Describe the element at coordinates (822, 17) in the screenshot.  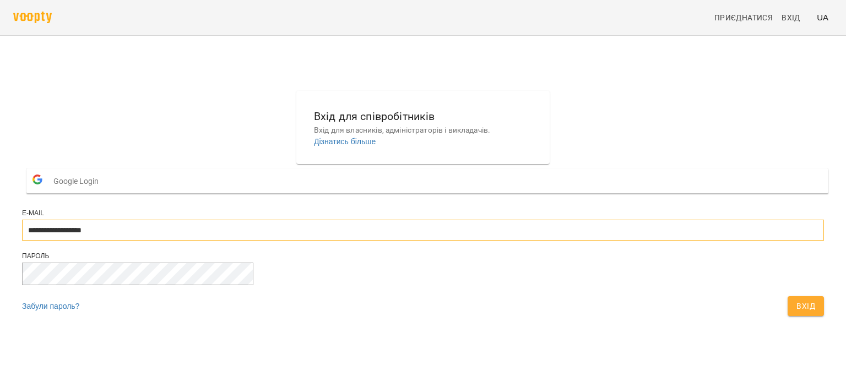
I see `button: UA` at that location.